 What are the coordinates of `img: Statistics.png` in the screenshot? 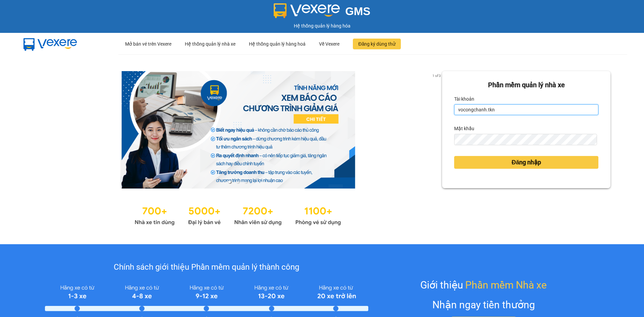 It's located at (238, 214).